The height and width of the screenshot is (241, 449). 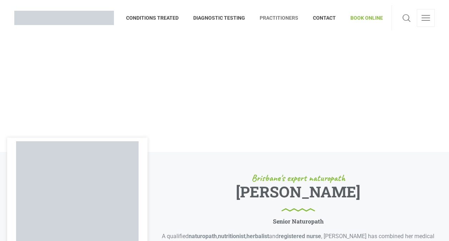 I want to click on span: Brisbane's expert naturopath, so click(x=298, y=178).